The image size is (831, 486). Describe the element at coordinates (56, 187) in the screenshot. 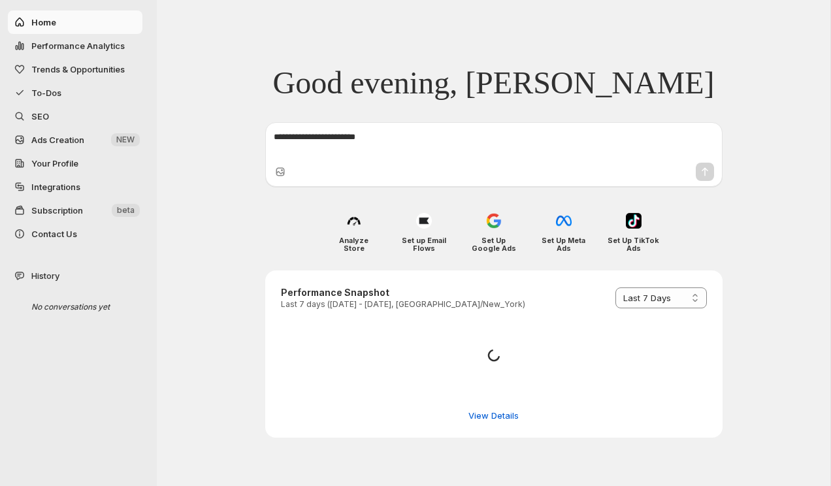

I see `span: Integrations` at that location.